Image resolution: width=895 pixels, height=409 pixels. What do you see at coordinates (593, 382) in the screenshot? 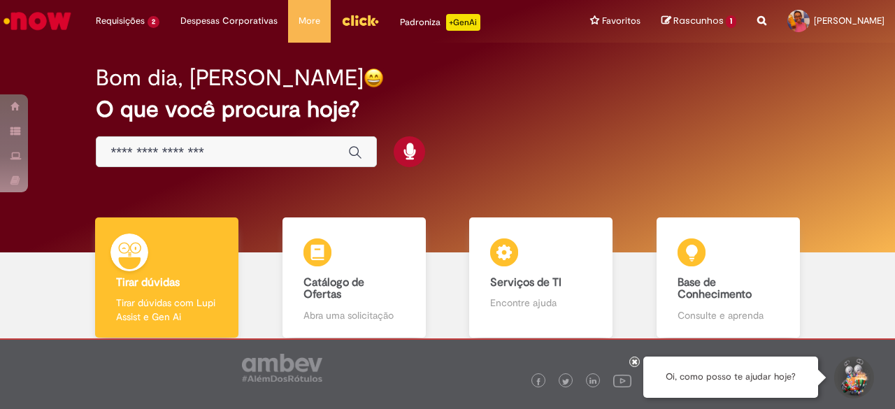
I see `img: logo_footer_linkedin.png` at bounding box center [593, 382].